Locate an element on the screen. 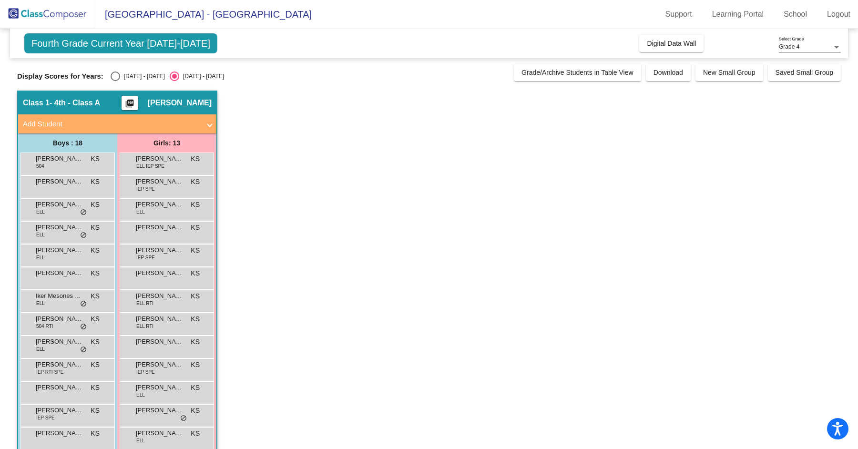 This screenshot has height=449, width=858. span: 504 RTI is located at coordinates (44, 326).